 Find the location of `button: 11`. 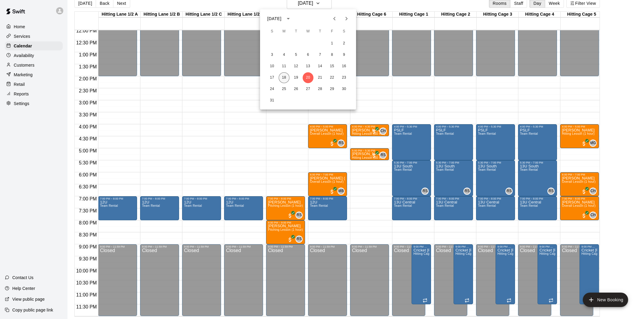

button: 11 is located at coordinates (284, 66).